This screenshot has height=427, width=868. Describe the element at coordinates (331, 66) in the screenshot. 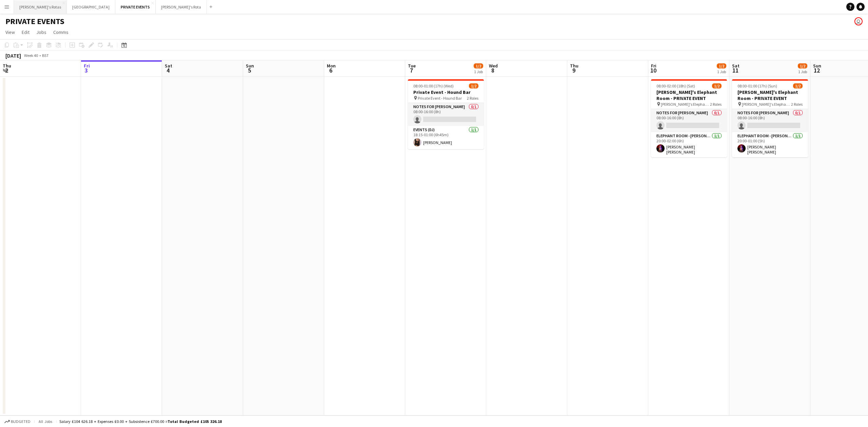

I see `span: Mon` at that location.